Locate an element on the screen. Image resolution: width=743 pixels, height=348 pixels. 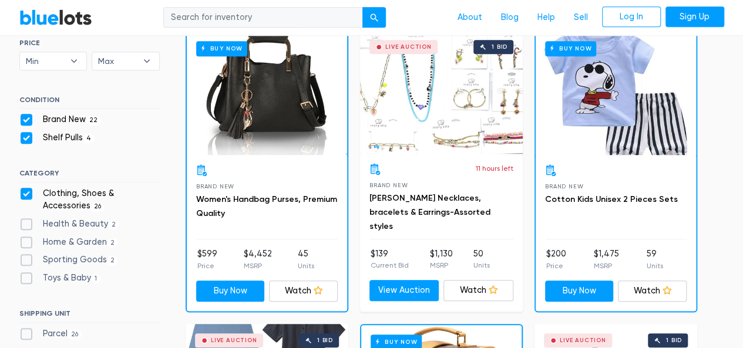
li: 59 is located at coordinates (655, 259).